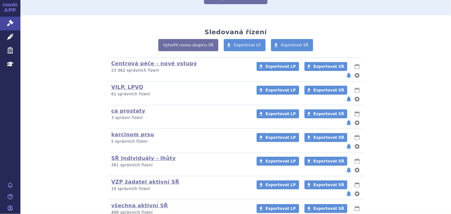  I want to click on h2: Sledovaná řízení, so click(236, 32).